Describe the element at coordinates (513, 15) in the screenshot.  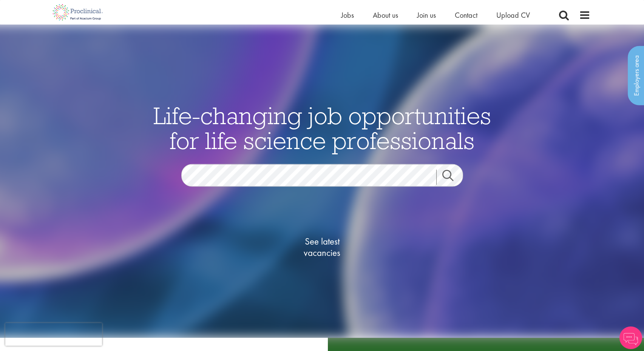
I see `span: Upload CV` at that location.